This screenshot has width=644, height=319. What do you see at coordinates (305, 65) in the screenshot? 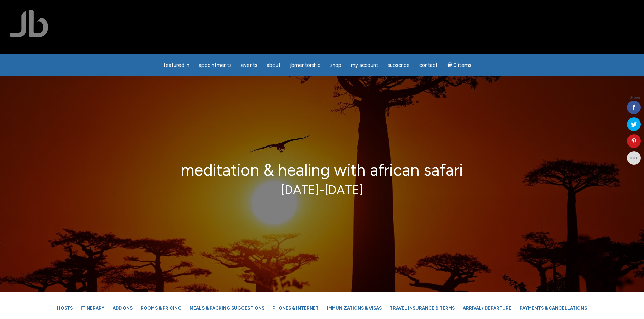
I see `a: JBMentorship` at bounding box center [305, 65].